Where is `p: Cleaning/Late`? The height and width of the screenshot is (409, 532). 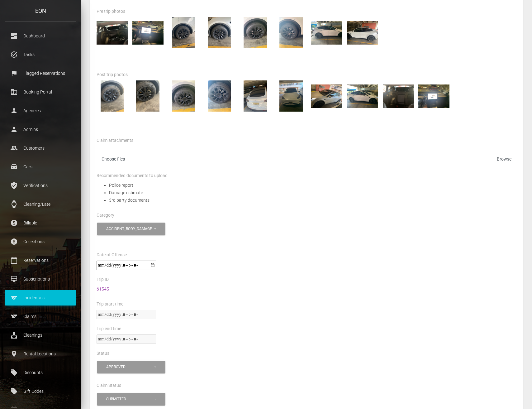 p: Cleaning/Late is located at coordinates (40, 204).